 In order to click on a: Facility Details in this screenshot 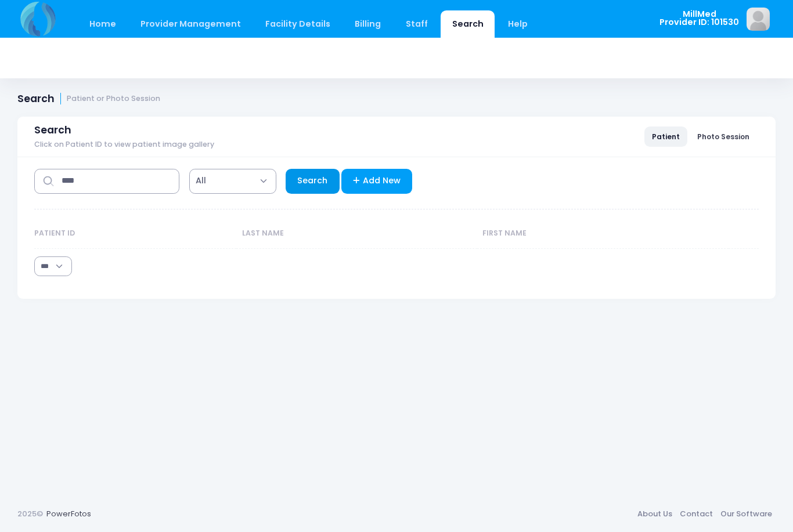, I will do `click(298, 24)`.